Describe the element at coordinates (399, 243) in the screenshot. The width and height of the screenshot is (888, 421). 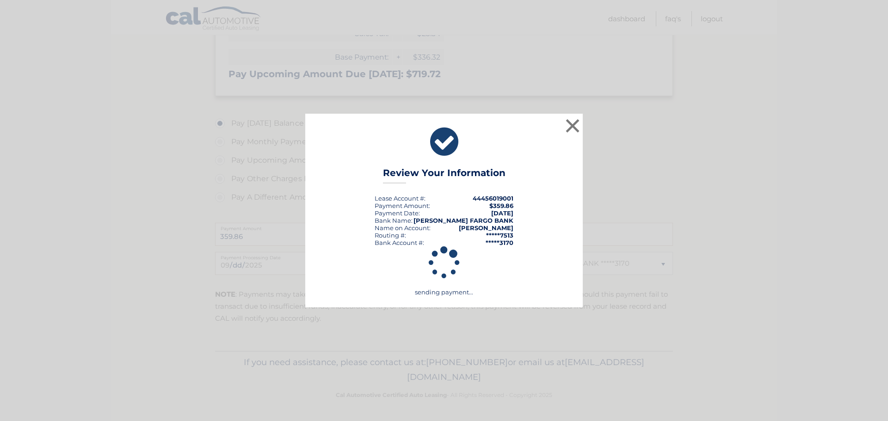
I see `div: Bank Account #:` at that location.